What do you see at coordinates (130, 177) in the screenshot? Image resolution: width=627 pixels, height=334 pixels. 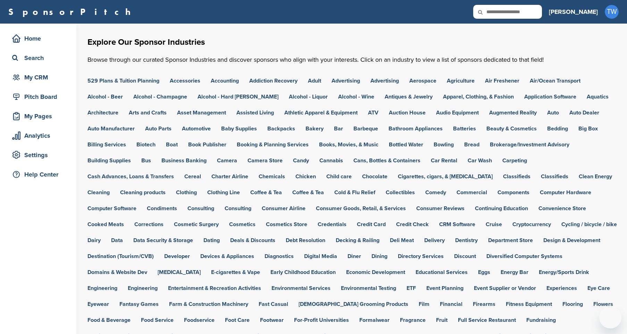 I see `a: Cash Advances, Loans & Transfers` at bounding box center [130, 177].